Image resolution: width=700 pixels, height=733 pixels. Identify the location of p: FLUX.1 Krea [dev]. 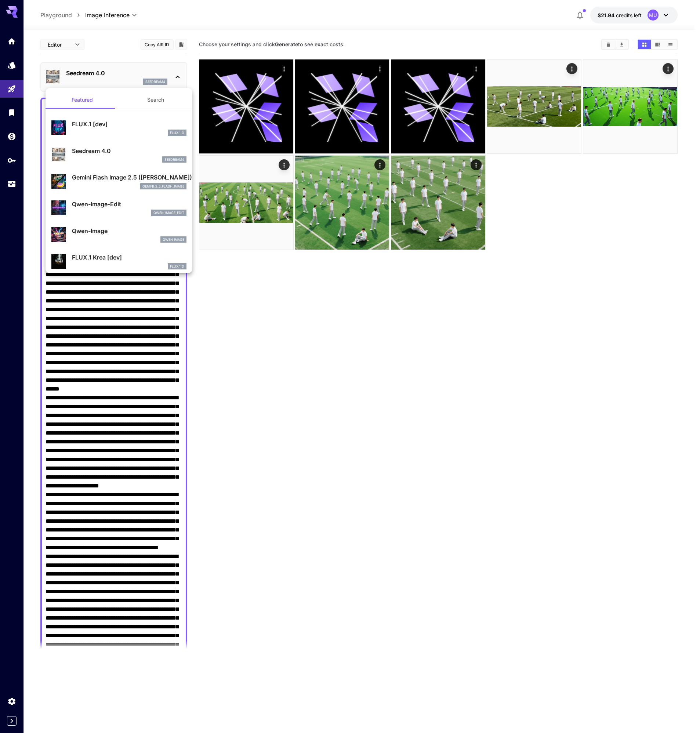
(129, 257).